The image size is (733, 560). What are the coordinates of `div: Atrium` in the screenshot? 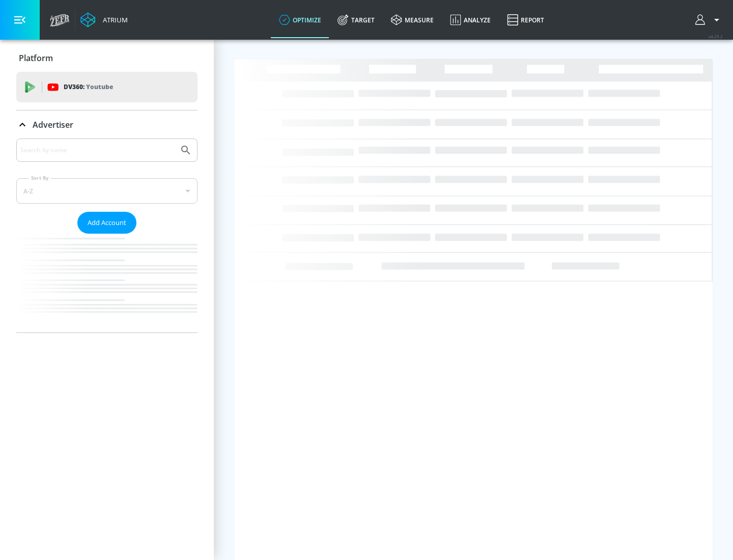 It's located at (113, 20).